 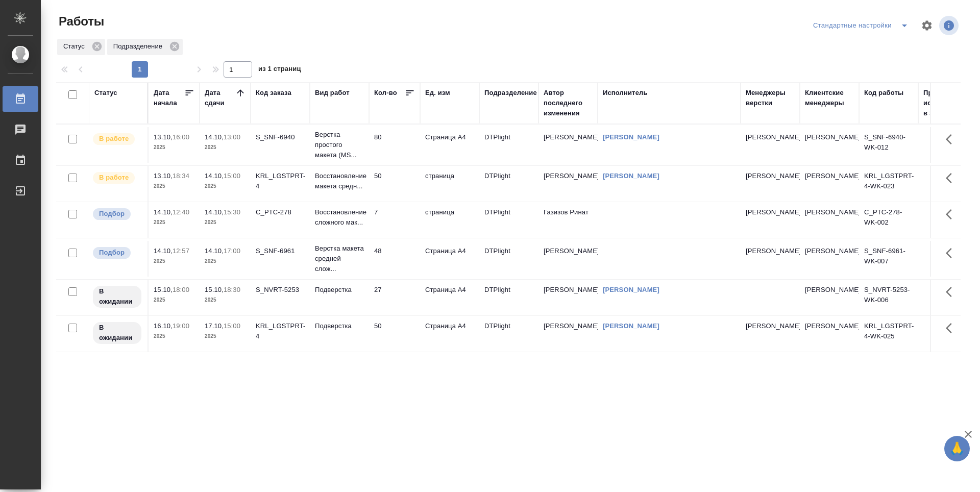 What do you see at coordinates (117, 296) in the screenshot?
I see `div: Исполнитель назначен, приступать к работе пока рано` at bounding box center [117, 296].